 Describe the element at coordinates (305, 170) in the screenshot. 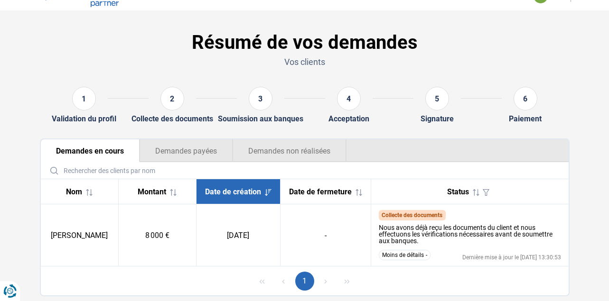

I see `input: Rechercher des clients par nom` at that location.